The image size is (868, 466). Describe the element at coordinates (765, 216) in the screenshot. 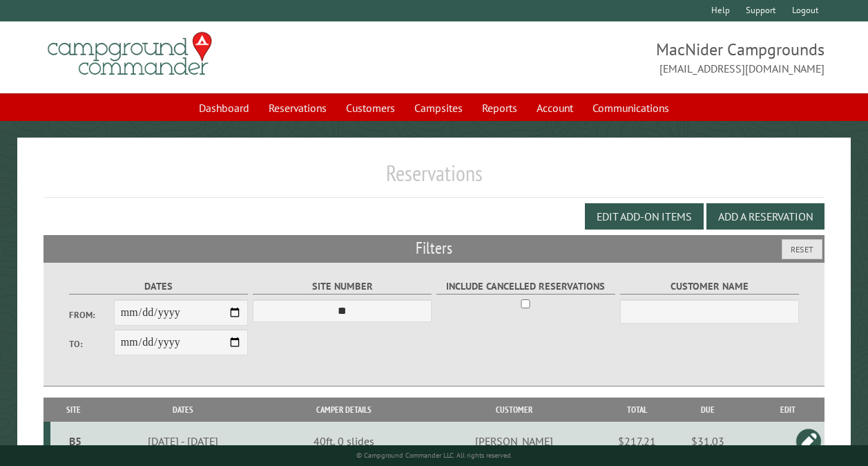

I see `button: Add a Reservation` at that location.